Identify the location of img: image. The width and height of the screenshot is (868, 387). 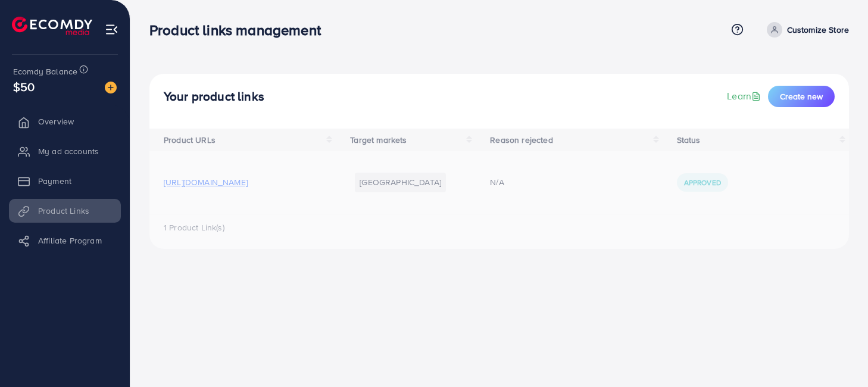
(111, 87).